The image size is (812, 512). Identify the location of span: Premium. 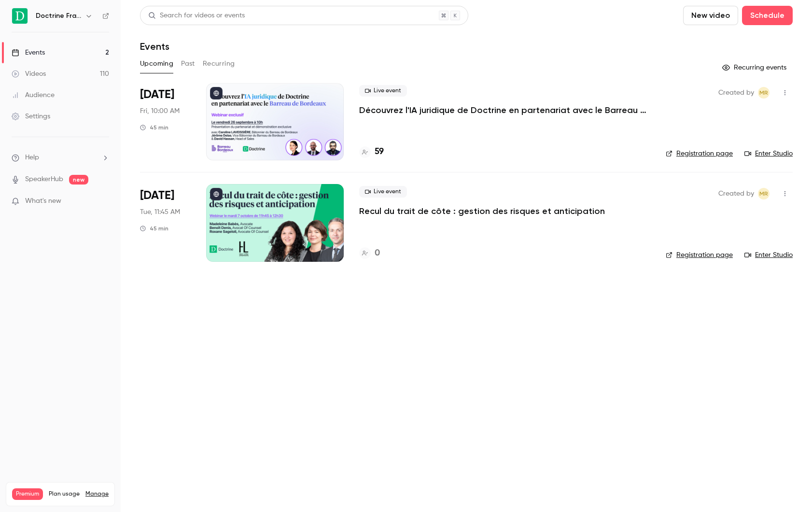
(28, 494).